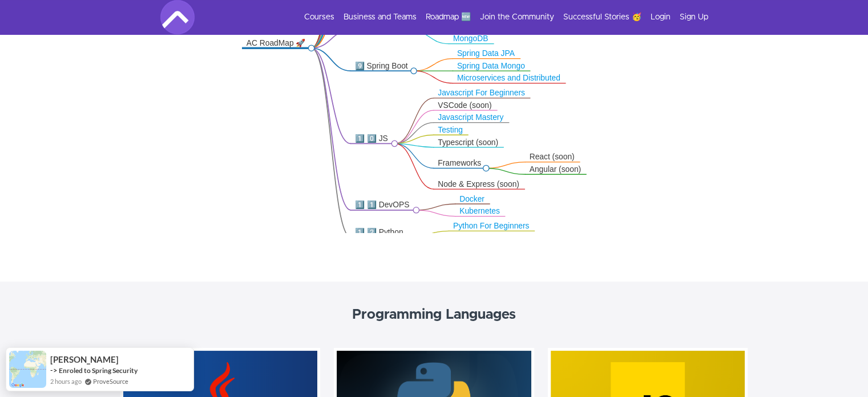  Describe the element at coordinates (517, 17) in the screenshot. I see `a: Join the Community` at that location.